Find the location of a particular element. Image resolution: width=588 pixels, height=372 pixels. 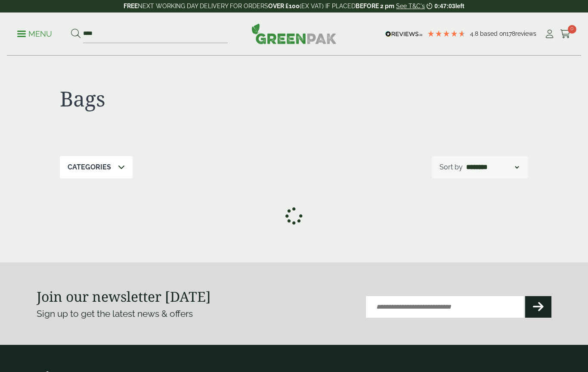

p: Menu is located at coordinates (34, 34).